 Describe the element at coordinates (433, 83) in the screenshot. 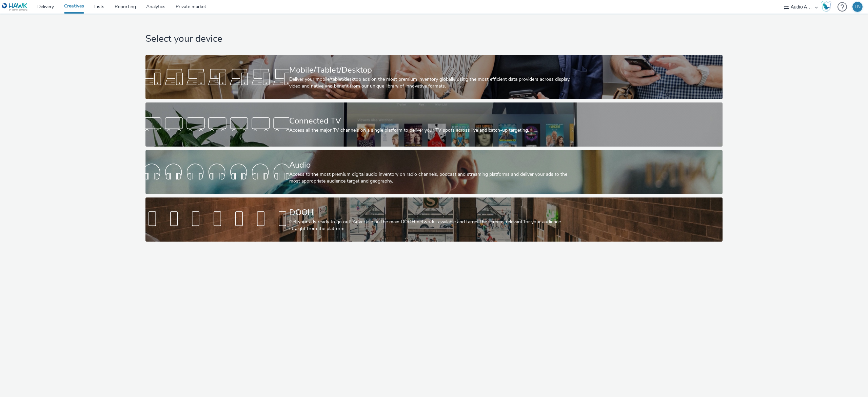

I see `div: Deliver your mobile/tablet/desktop ads on the most premium inventory globally using the most effi...` at that location.